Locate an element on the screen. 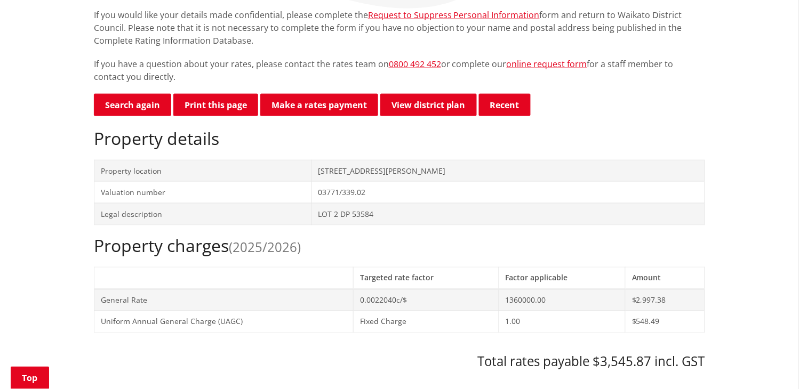 The height and width of the screenshot is (389, 799). span: (2025/2026) is located at coordinates (264, 247).